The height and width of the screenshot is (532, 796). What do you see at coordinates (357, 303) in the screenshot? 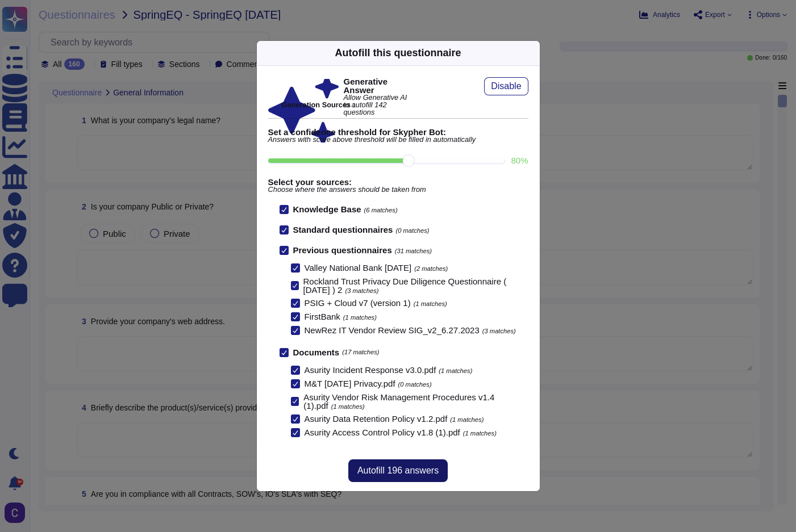
I see `span: PSIG + Cloud v7 (version 1)` at bounding box center [357, 303].